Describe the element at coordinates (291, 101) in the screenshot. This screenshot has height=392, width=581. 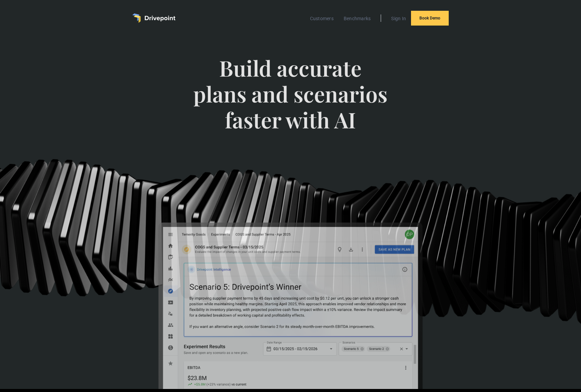
I see `span: Build accurate plans and scenarios faster with AI` at that location.